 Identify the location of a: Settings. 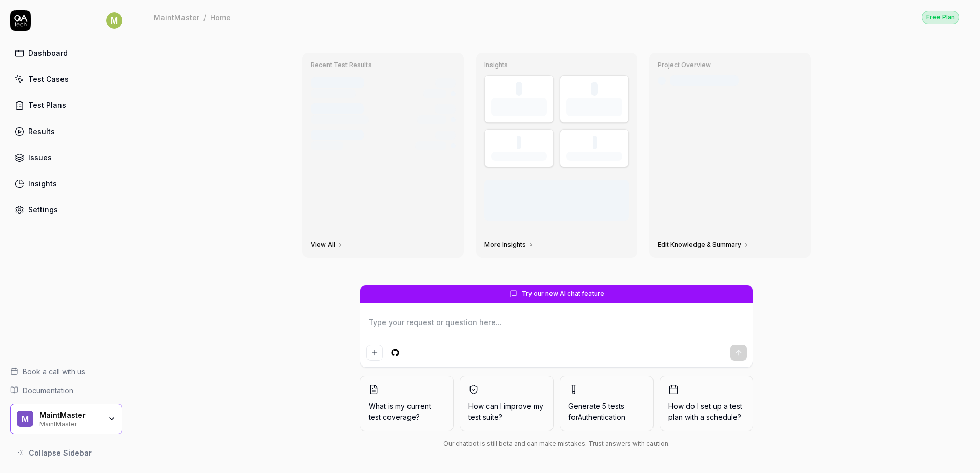
(66, 210).